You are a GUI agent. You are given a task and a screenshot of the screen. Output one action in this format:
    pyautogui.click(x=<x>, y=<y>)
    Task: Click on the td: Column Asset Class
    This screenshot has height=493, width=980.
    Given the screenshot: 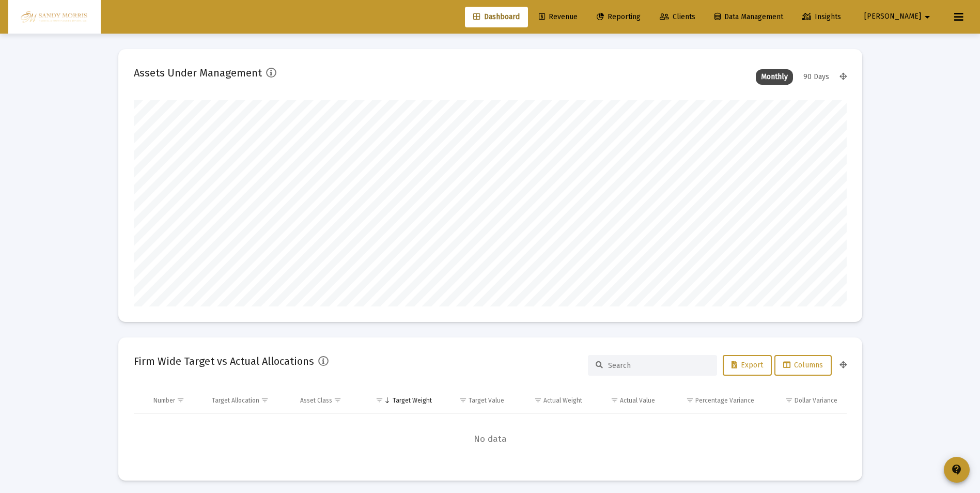 What is the action you would take?
    pyautogui.click(x=327, y=400)
    